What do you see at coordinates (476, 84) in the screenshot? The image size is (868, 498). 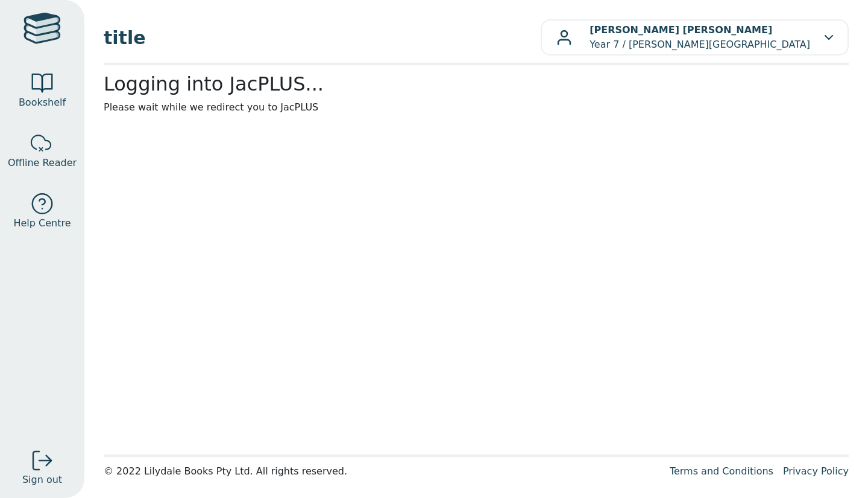 I see `h2: Logging into JacPLUS...` at bounding box center [476, 84].